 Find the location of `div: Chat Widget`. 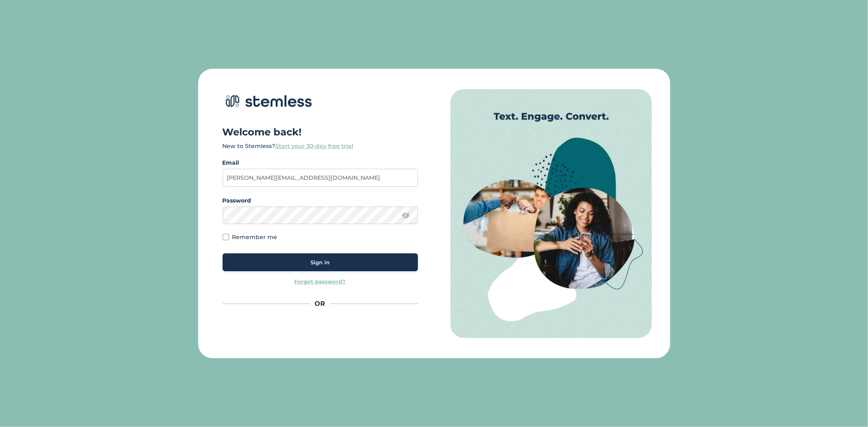

div: Chat Widget is located at coordinates (847, 407).